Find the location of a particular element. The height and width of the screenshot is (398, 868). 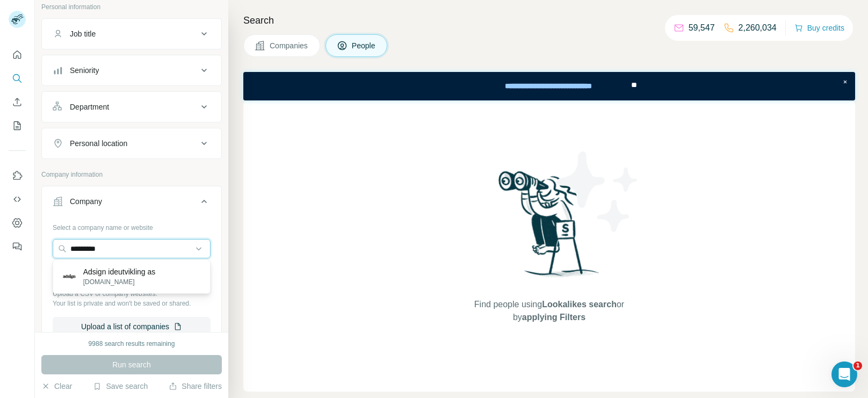

button: Search is located at coordinates (17, 79).